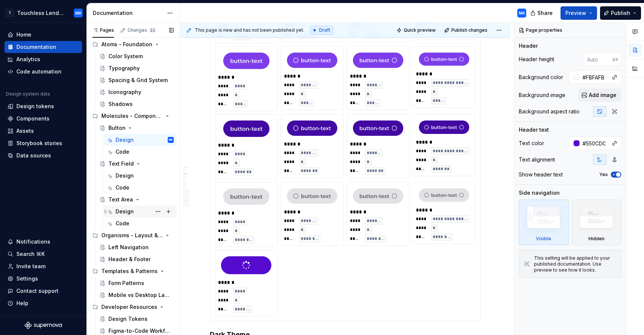 This screenshot has width=644, height=335. Describe the element at coordinates (129, 247) in the screenshot. I see `div: Left Navigation` at that location.